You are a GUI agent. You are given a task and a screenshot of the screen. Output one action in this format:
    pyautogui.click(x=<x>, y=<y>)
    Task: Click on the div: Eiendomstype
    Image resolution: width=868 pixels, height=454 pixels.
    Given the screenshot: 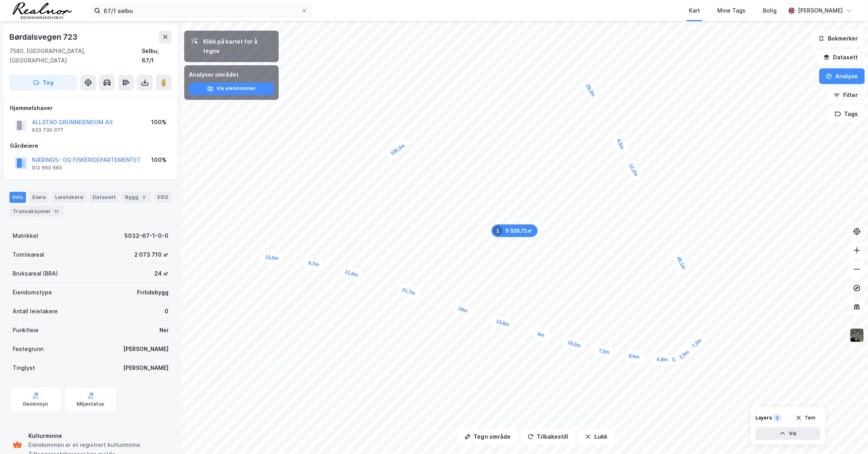 What is the action you would take?
    pyautogui.click(x=32, y=292)
    